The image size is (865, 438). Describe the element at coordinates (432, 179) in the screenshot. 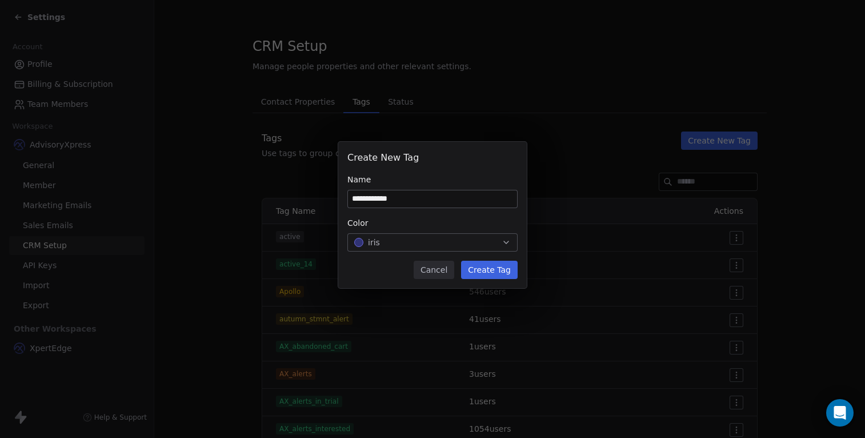

I see `div: Name` at that location.